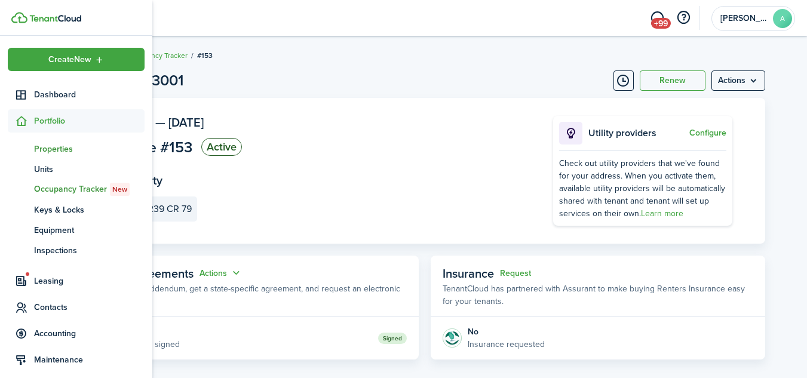  What do you see at coordinates (657, 18) in the screenshot?
I see `a: Messaging` at bounding box center [657, 18].